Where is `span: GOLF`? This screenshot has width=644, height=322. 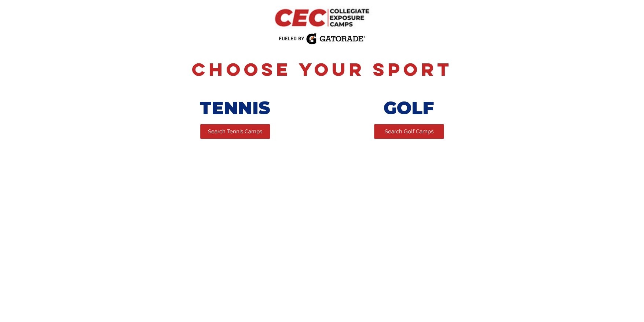
span: GOLF is located at coordinates (409, 108).